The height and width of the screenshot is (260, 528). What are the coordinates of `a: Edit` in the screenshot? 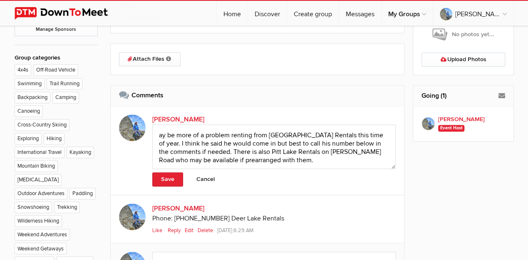 It's located at (190, 230).